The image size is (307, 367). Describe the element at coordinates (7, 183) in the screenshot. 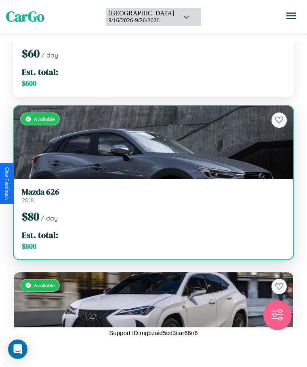

I see `div: Give Feedback` at that location.